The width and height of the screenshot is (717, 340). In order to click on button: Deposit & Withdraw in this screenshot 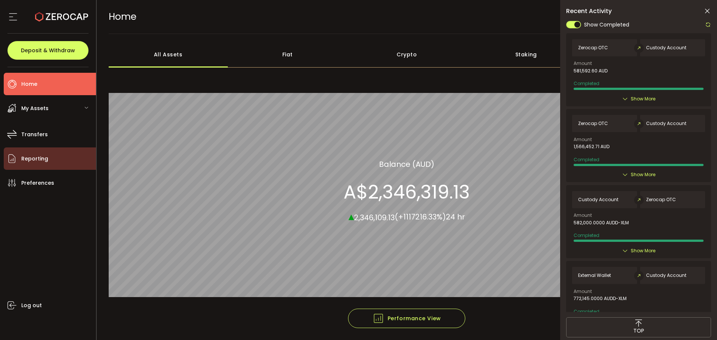, I will do `click(48, 50)`.